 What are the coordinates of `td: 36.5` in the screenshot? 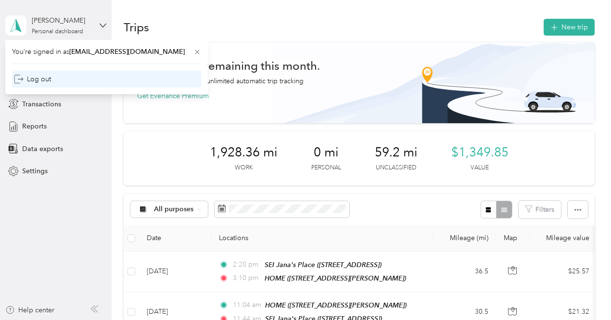 It's located at (464, 272).